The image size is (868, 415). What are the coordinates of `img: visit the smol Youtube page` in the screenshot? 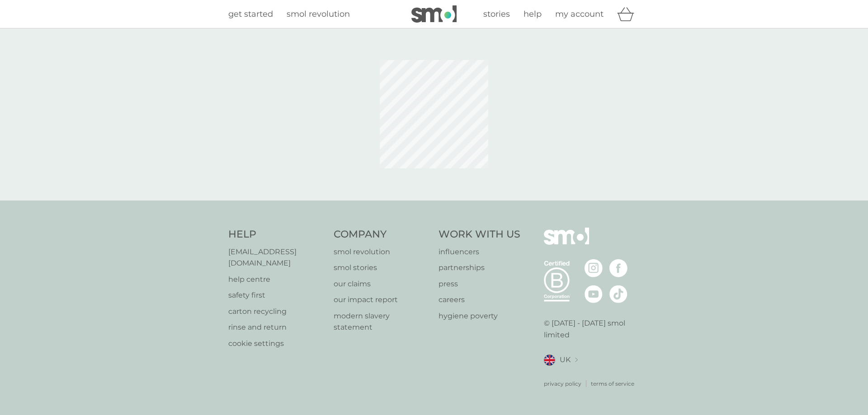 It's located at (593, 294).